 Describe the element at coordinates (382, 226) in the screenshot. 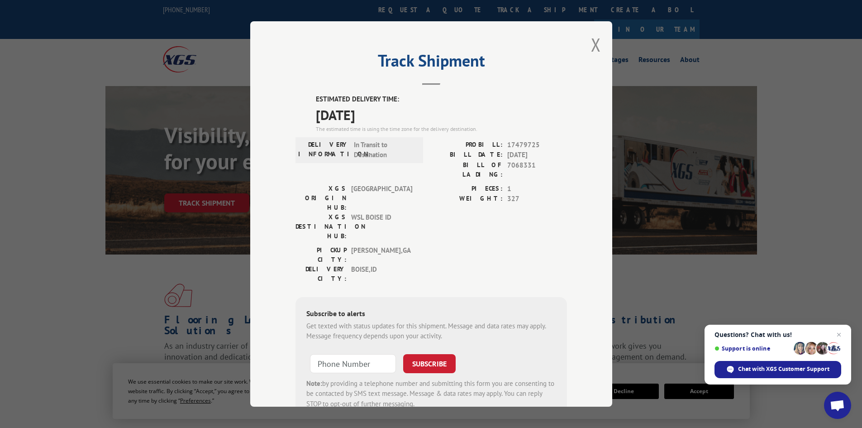

I see `span: WSL BOISE ID` at that location.